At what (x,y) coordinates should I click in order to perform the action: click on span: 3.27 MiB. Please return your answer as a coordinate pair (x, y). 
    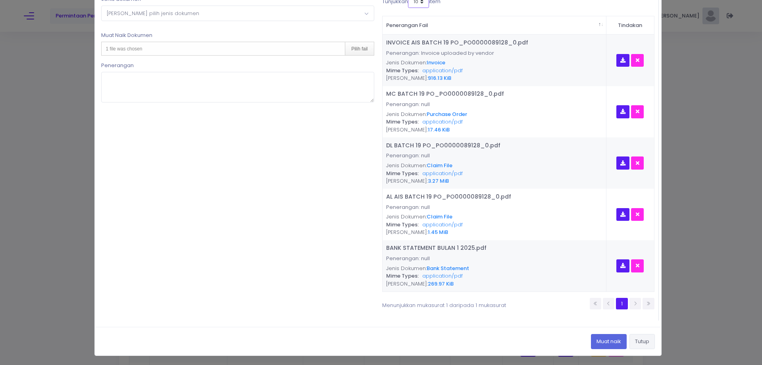
    Looking at the image, I should click on (438, 181).